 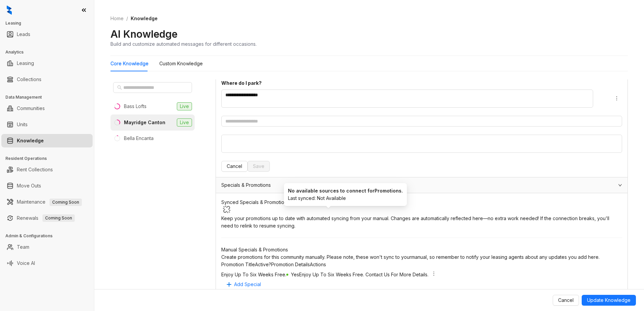 I want to click on span: Active?, so click(x=263, y=264).